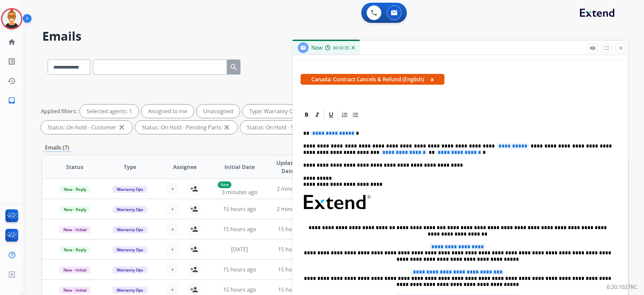  Describe the element at coordinates (234, 67) in the screenshot. I see `mat-icon: search` at that location.